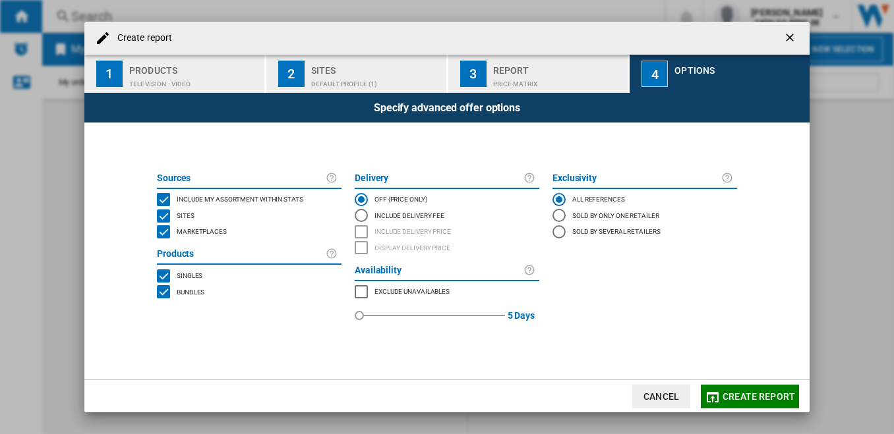 The height and width of the screenshot is (434, 894). I want to click on span: Include my assortment within stats, so click(240, 198).